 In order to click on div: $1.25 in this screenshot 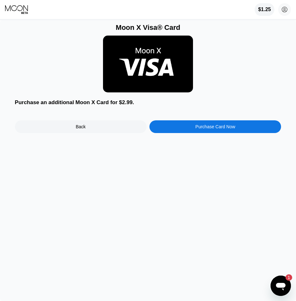, I will do `click(265, 10)`.